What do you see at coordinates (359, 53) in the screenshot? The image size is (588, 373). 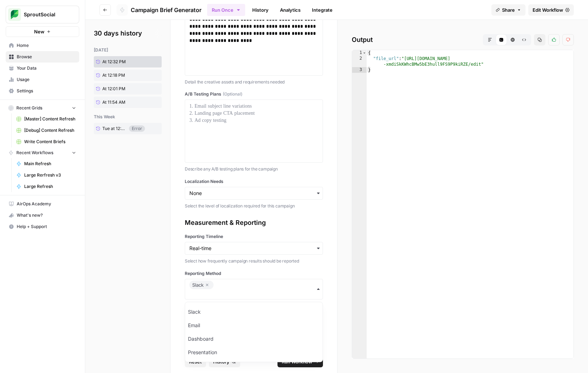 I see `div: 1` at bounding box center [359, 53].